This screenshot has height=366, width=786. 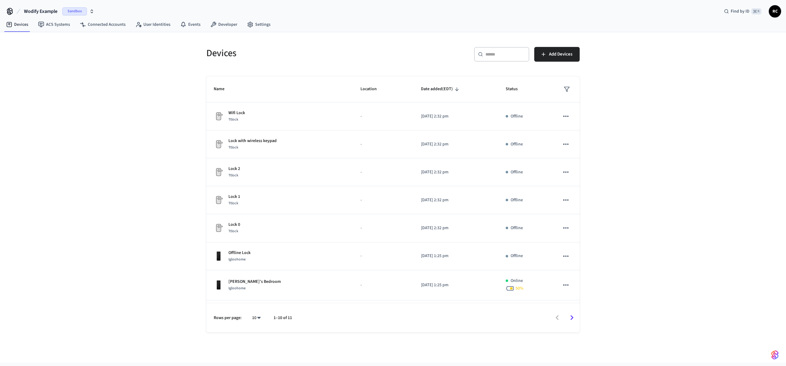 What do you see at coordinates (75, 11) in the screenshot?
I see `span: Sandbox` at bounding box center [75, 11].